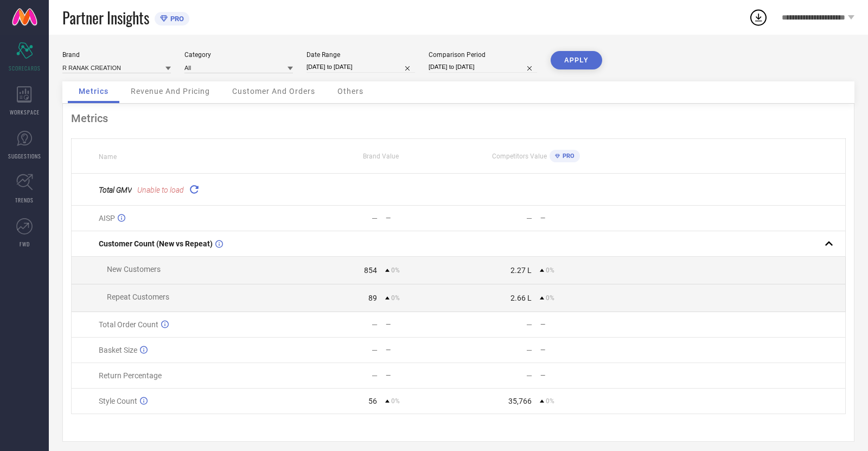 This screenshot has width=868, height=451. What do you see at coordinates (24, 199) in the screenshot?
I see `span: TRENDS` at bounding box center [24, 199].